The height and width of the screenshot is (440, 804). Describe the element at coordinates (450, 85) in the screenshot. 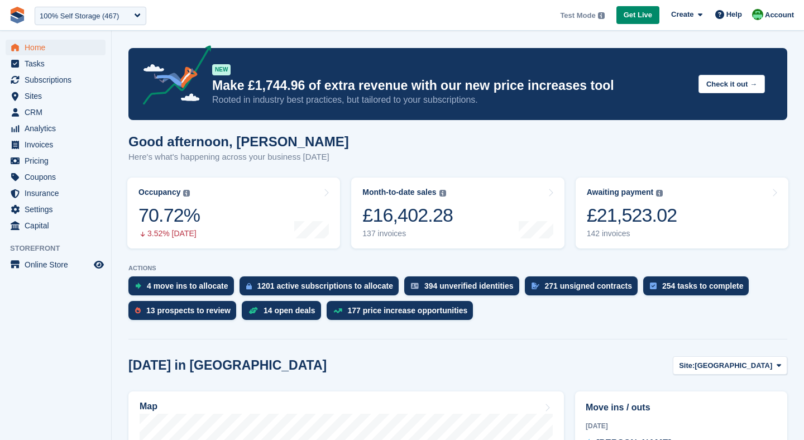

I see `p: Make £1,744.96 of extra revenue with our new price increases tool` at that location.